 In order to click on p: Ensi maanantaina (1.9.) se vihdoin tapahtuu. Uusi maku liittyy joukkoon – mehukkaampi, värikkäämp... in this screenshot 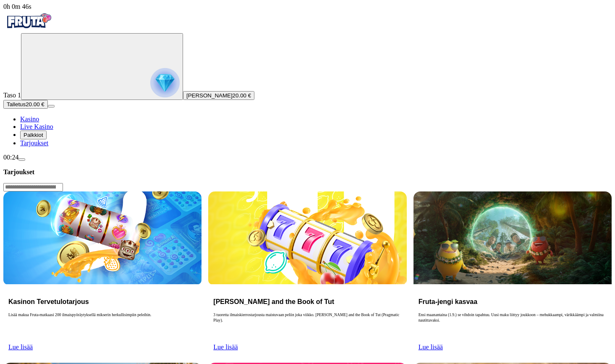, I will do `click(512, 325)`.